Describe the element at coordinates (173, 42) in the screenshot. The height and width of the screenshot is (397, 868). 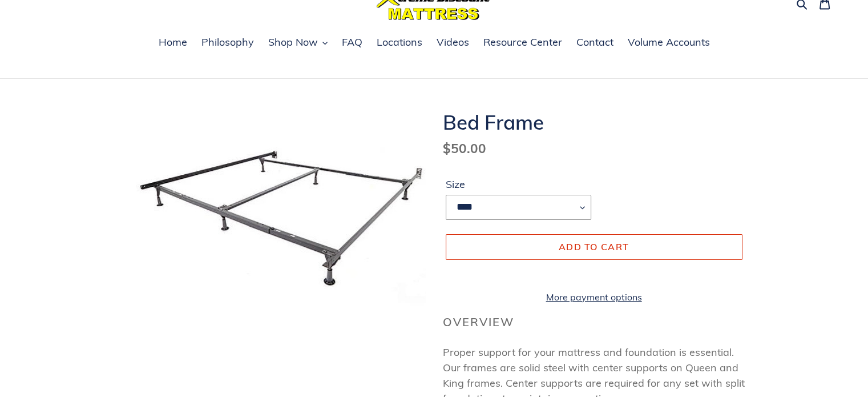
I see `span: Home` at that location.